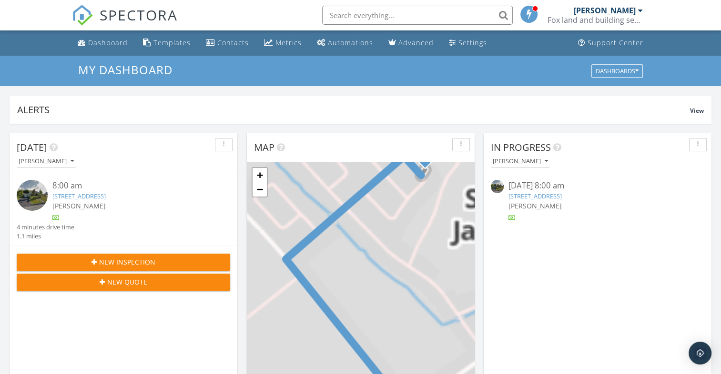  I want to click on a: Metrics, so click(282, 43).